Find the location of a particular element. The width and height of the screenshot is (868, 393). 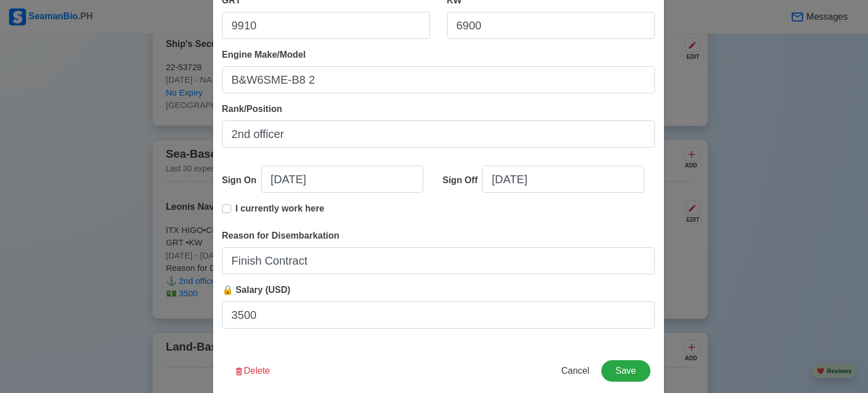

span: Engine Make/Model is located at coordinates (264, 54).